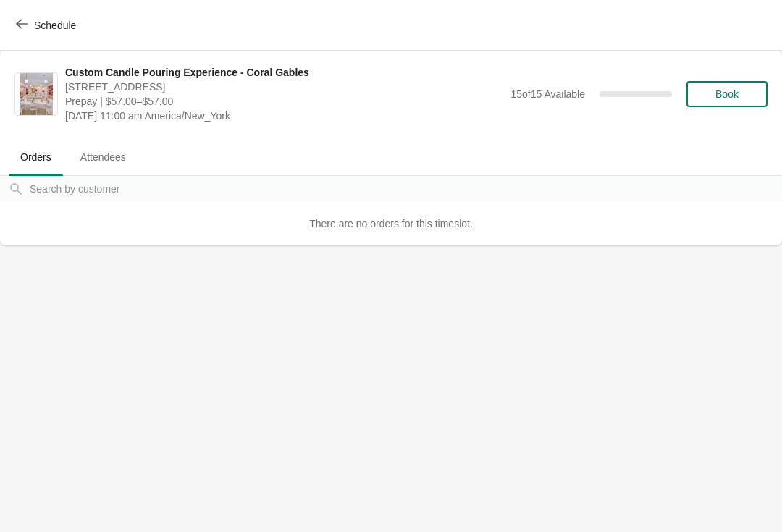 The height and width of the screenshot is (532, 782). I want to click on span: Custom Candle Pouring Experience - Coral Gables, so click(284, 72).